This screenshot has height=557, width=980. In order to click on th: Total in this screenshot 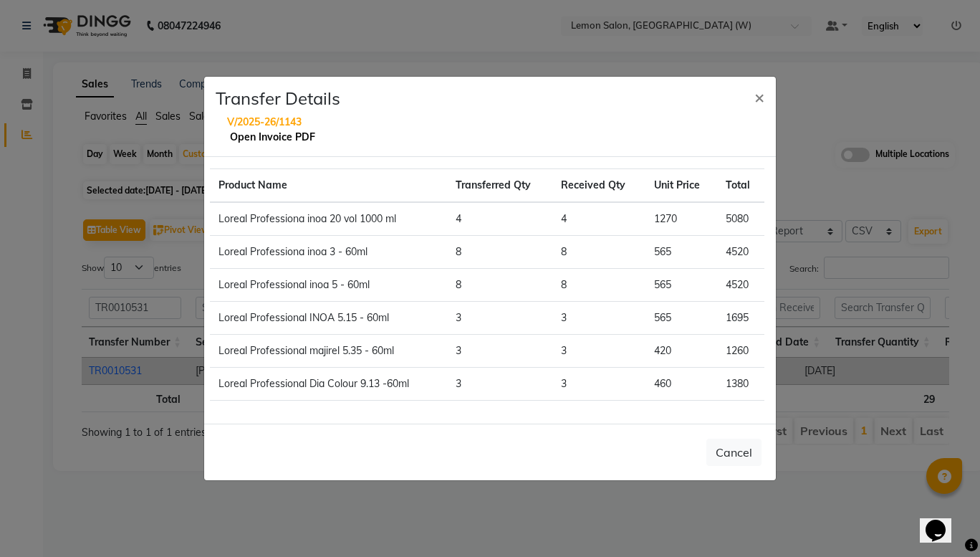, I will do `click(741, 185)`.